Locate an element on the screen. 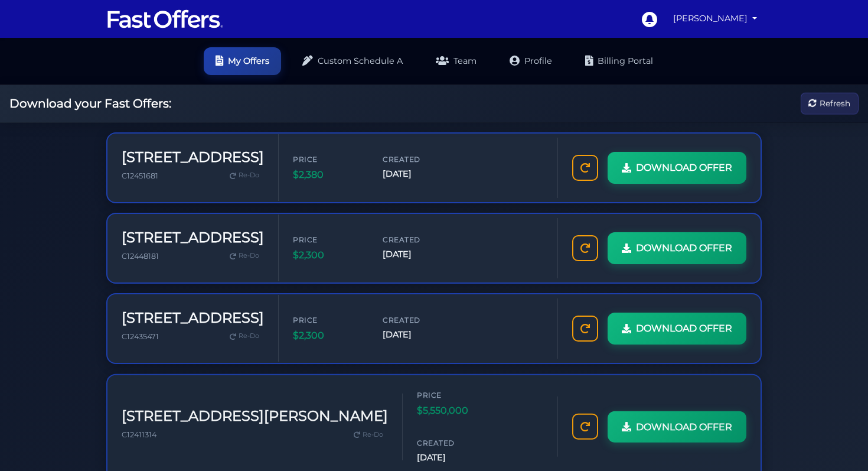 The image size is (868, 471). span: $2,380 is located at coordinates (328, 175).